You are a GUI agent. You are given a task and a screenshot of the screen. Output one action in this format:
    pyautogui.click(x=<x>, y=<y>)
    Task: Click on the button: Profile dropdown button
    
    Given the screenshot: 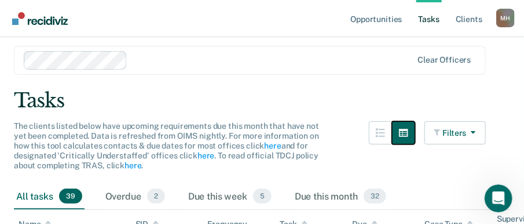 What is the action you would take?
    pyautogui.click(x=506, y=18)
    